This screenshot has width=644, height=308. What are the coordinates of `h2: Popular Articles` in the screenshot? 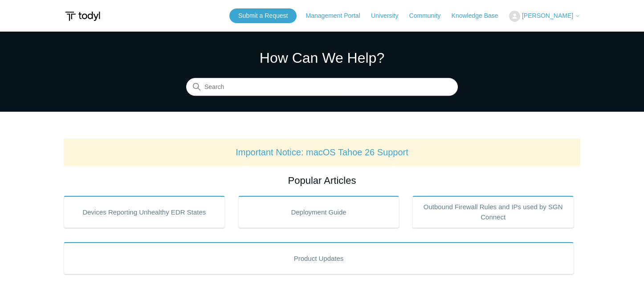 It's located at (322, 180).